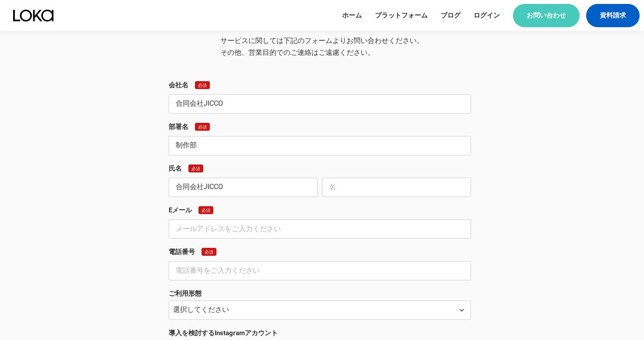 The width and height of the screenshot is (644, 340). Describe the element at coordinates (450, 15) in the screenshot. I see `a: ブログ` at that location.